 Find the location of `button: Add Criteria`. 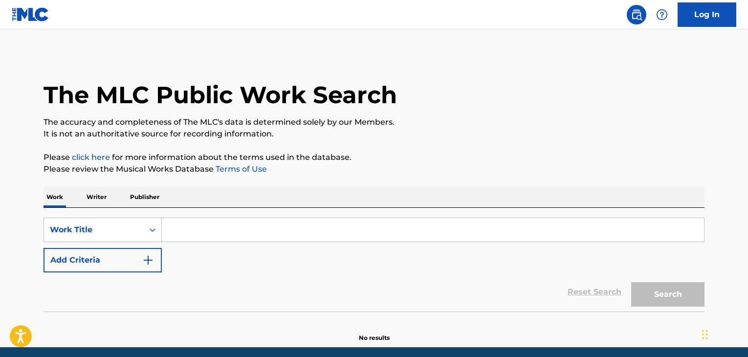

button: Add Criteria is located at coordinates (103, 260).